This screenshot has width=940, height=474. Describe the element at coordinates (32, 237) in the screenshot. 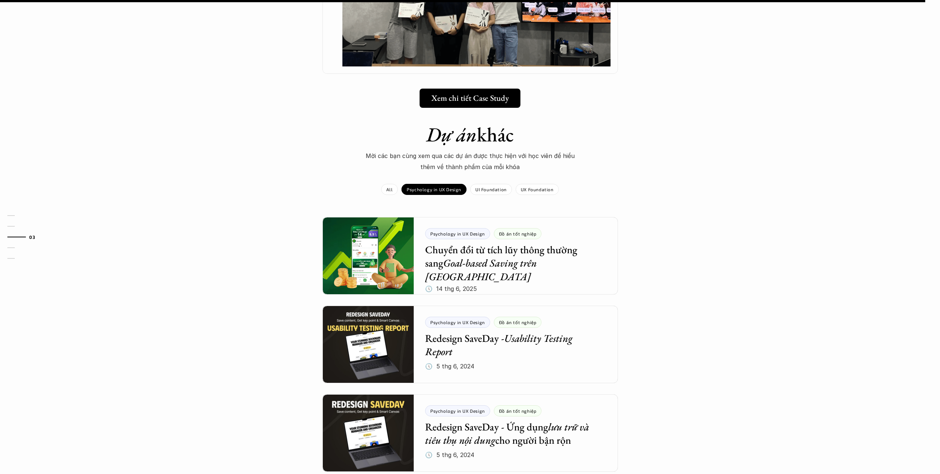

I see `strong: 03` at that location.